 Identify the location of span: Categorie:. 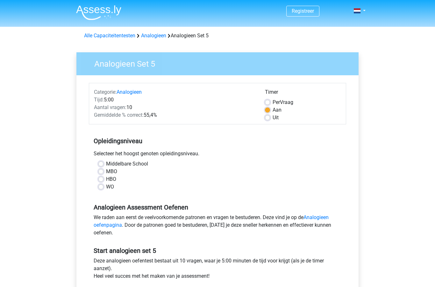
(105, 92).